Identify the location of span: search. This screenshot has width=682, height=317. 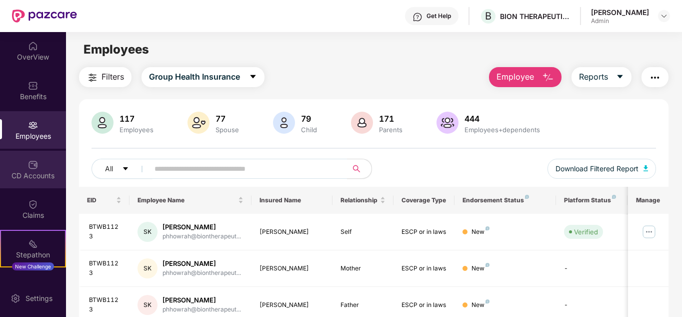
(357, 169).